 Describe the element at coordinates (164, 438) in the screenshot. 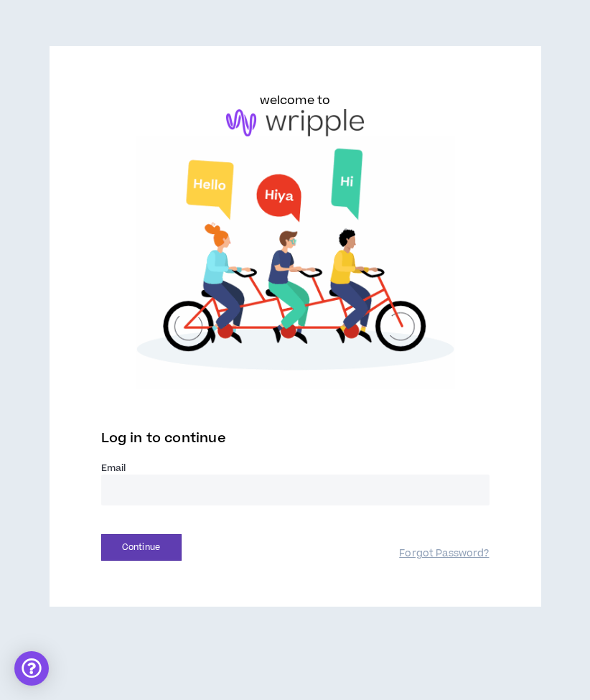

I see `span: Log in to continue` at that location.